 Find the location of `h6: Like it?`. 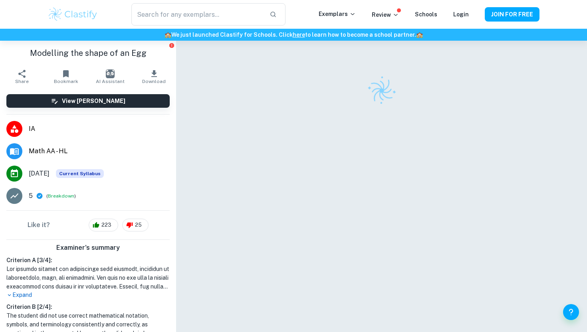

h6: Like it? is located at coordinates (39, 225).